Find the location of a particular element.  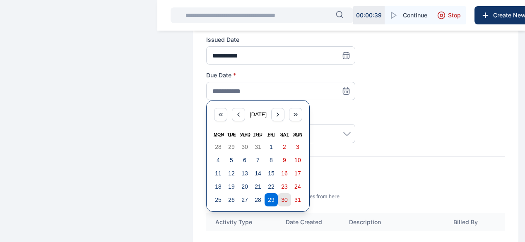

button: August 13, 2025 is located at coordinates (245, 173).